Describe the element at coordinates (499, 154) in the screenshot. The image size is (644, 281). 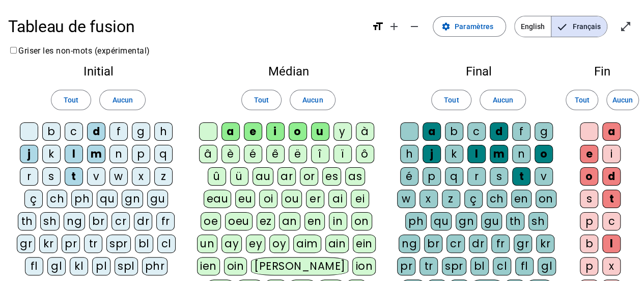
I see `div: m` at that location.